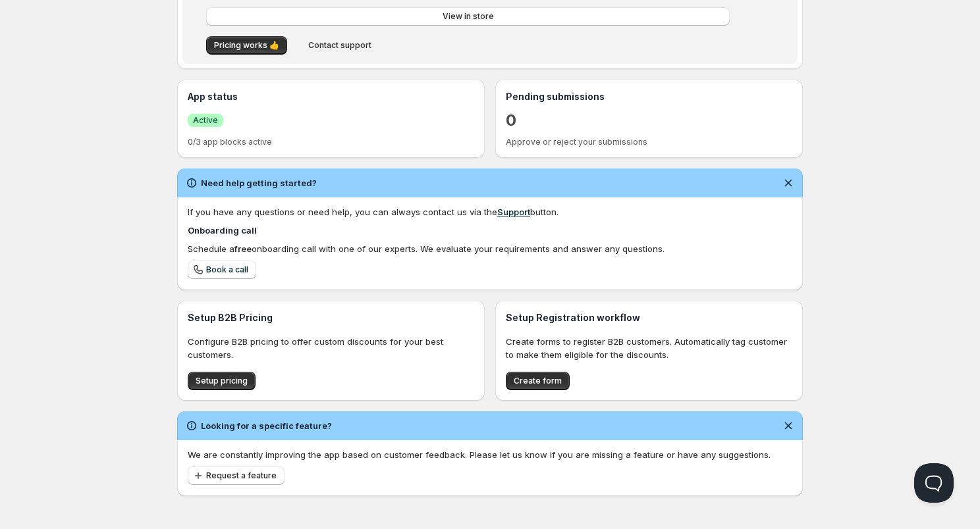 Image resolution: width=980 pixels, height=529 pixels. What do you see at coordinates (537, 381) in the screenshot?
I see `span: Create form` at bounding box center [537, 381].